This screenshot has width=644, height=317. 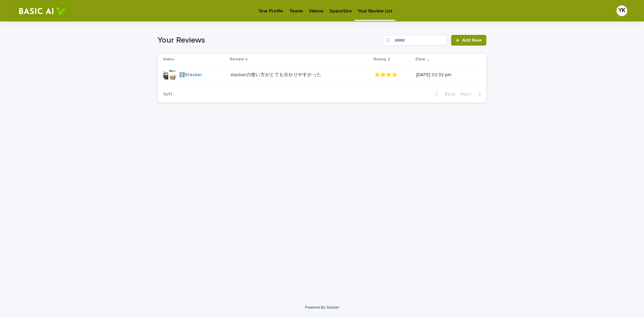 What do you see at coordinates (42, 11) in the screenshot?
I see `img: RtIB8pj2QQiOZo6waziI` at bounding box center [42, 11].